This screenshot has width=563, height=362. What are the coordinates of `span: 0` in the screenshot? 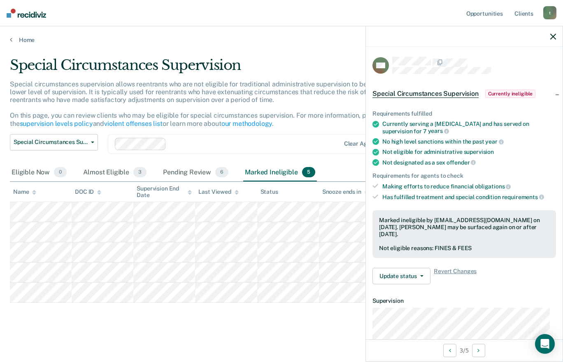 It's located at (60, 172).